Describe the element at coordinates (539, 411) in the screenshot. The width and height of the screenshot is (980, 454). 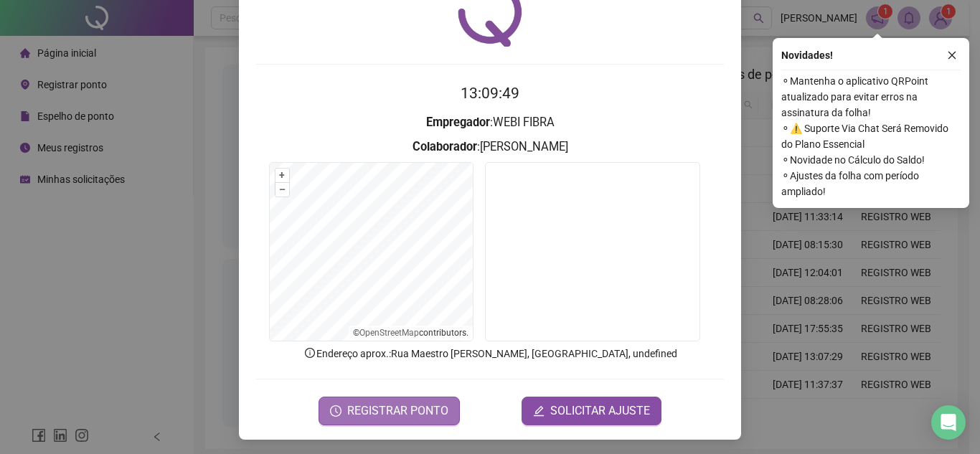
I see `span: edit` at that location.